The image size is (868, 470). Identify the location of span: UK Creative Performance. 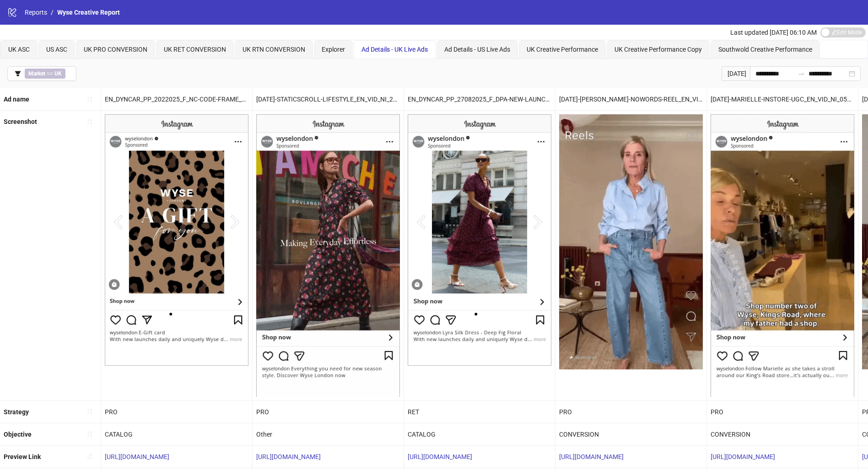
(562, 49).